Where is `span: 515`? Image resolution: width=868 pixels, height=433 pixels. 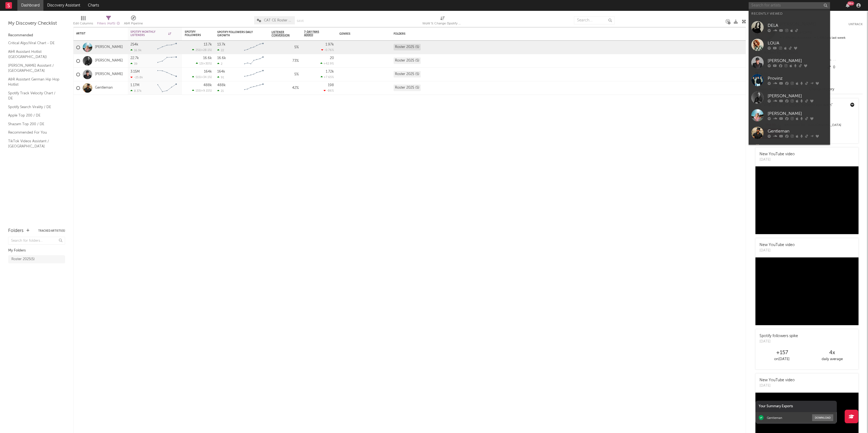
span: 515 is located at coordinates (198, 77).